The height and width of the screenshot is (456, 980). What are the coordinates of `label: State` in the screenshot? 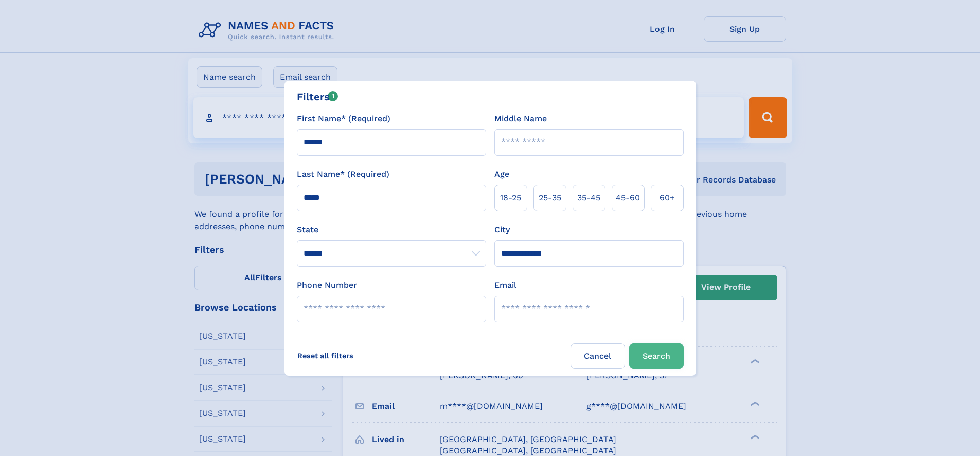 It's located at (392, 230).